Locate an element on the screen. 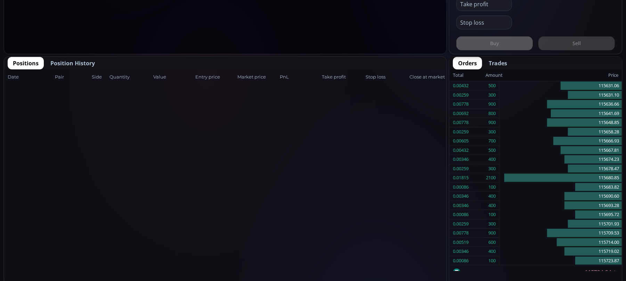  span: PnL is located at coordinates (299, 77).